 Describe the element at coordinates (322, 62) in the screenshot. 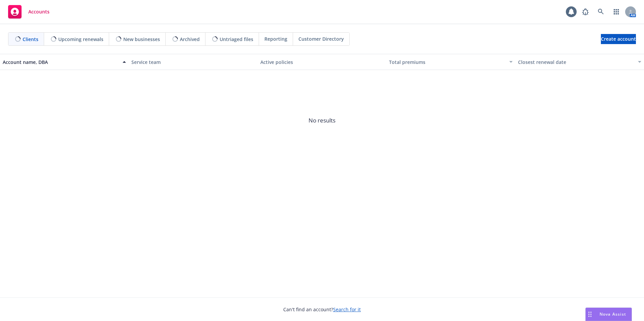

I see `div: Active policies` at that location.